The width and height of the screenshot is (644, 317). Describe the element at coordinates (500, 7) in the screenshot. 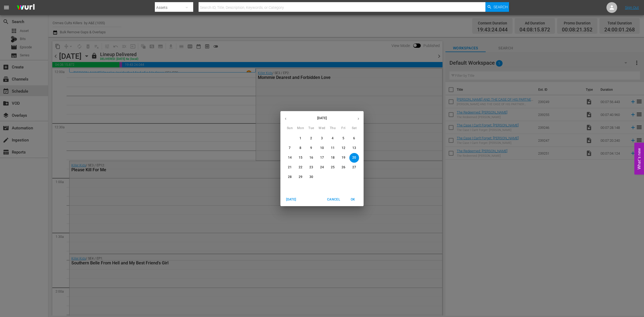

I see `span: Search` at that location.